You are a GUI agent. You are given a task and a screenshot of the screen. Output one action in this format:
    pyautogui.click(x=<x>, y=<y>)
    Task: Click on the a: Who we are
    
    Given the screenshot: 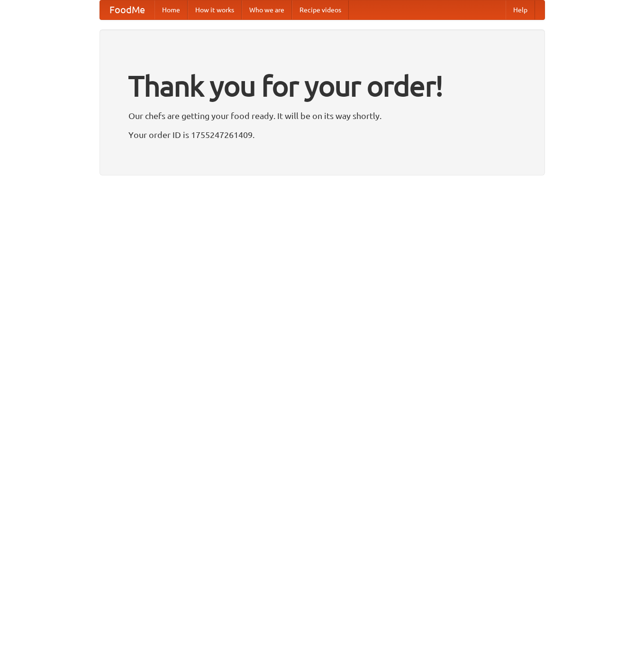 What is the action you would take?
    pyautogui.click(x=267, y=10)
    